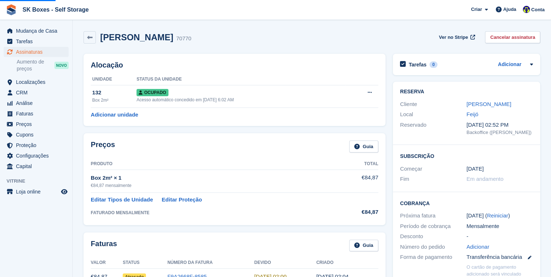 The height and width of the screenshot is (277, 551). What do you see at coordinates (122, 200) in the screenshot?
I see `a: Editar Tipos de Unidade` at bounding box center [122, 200].